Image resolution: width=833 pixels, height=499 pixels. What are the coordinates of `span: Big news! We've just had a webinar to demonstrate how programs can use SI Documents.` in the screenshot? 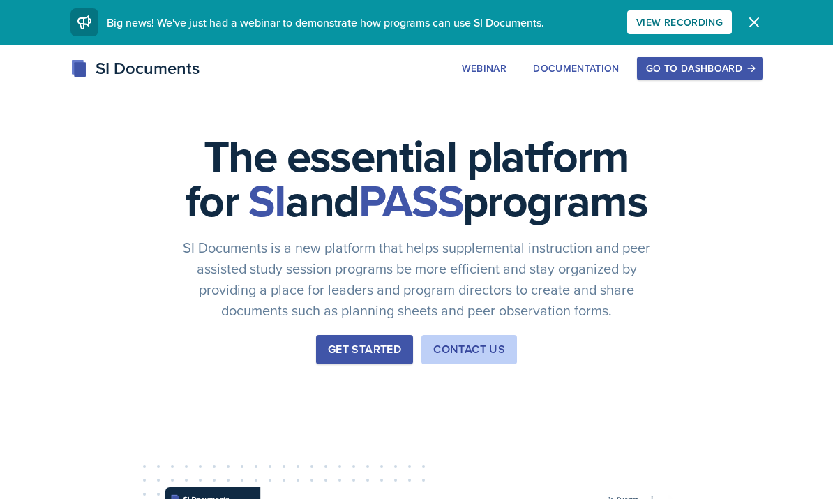 It's located at (325, 22).